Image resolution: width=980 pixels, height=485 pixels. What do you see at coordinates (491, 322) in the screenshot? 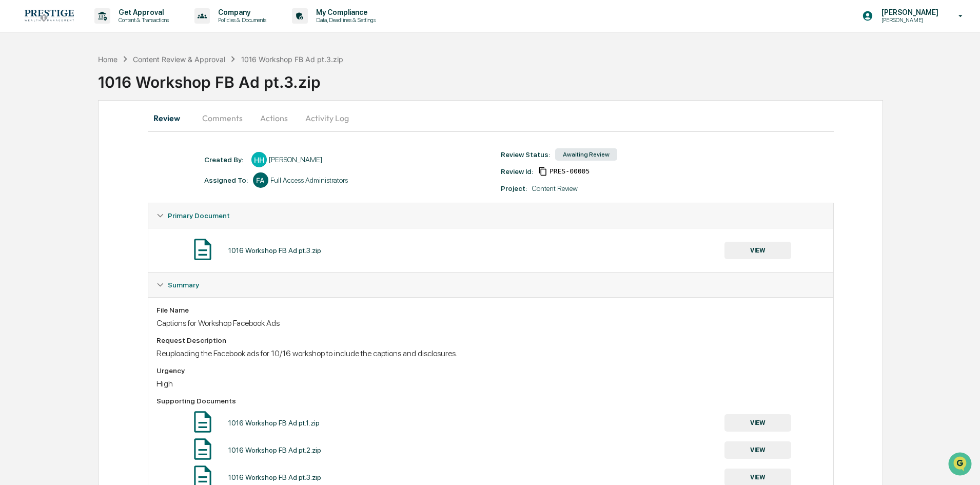
I see `div: Captions for Workshop Facebook Ads` at bounding box center [491, 322].